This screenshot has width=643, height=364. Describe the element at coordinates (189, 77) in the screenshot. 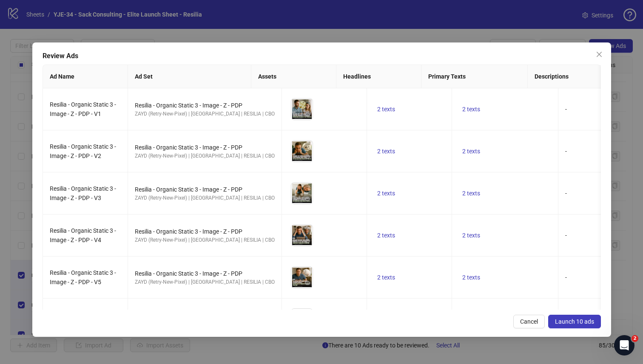

I see `th: Ad Set` at that location.